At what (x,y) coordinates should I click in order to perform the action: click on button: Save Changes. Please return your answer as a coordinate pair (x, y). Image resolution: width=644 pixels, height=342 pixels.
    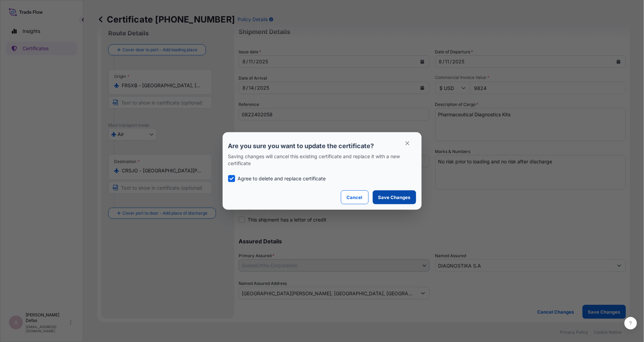
    Looking at the image, I should click on (394, 198).